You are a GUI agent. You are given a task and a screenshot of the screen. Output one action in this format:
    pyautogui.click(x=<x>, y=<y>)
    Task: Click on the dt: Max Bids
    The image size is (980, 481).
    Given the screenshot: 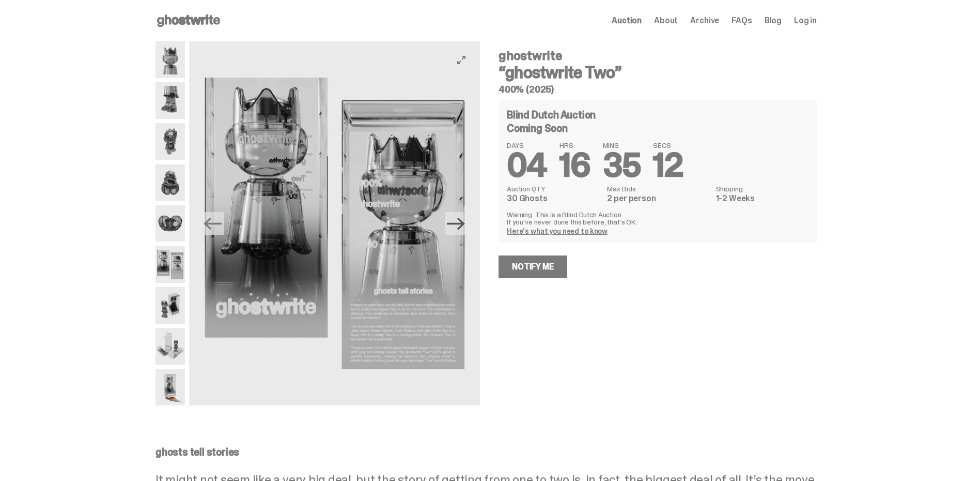 What is the action you would take?
    pyautogui.click(x=658, y=189)
    